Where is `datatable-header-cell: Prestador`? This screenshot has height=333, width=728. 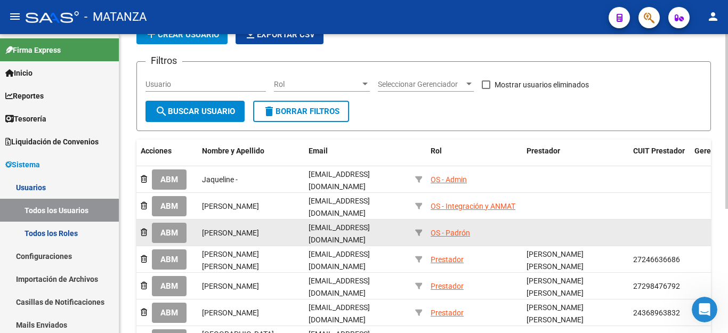
datatable-header-cell: Prestador is located at coordinates (576, 157).